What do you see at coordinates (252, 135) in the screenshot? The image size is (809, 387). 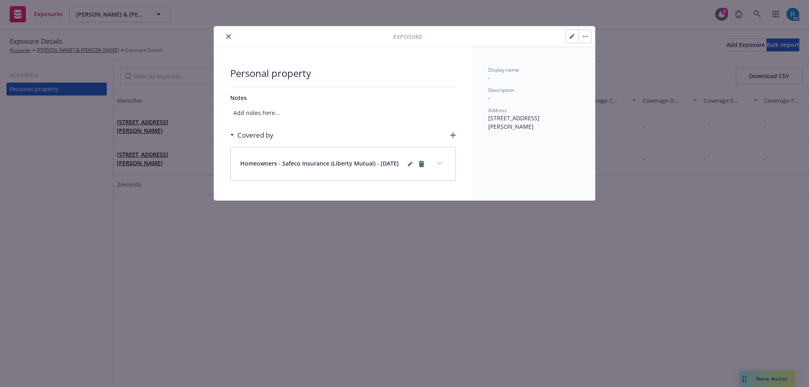 I see `div: Covered by` at bounding box center [252, 135].